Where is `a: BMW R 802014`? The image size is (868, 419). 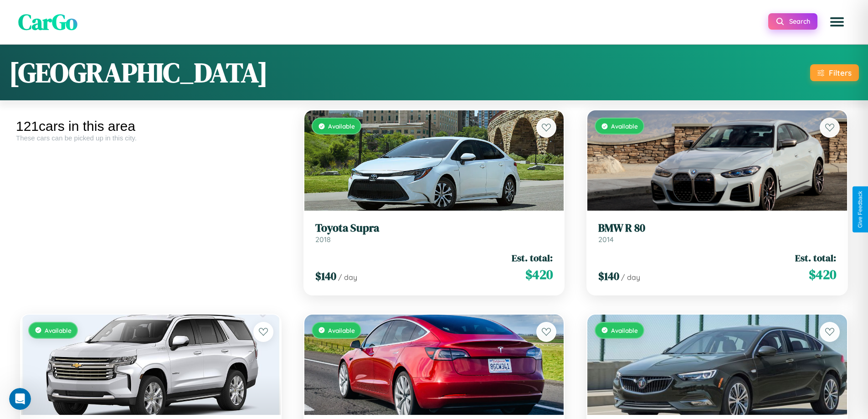
a: BMW R 802014 is located at coordinates (717, 233).